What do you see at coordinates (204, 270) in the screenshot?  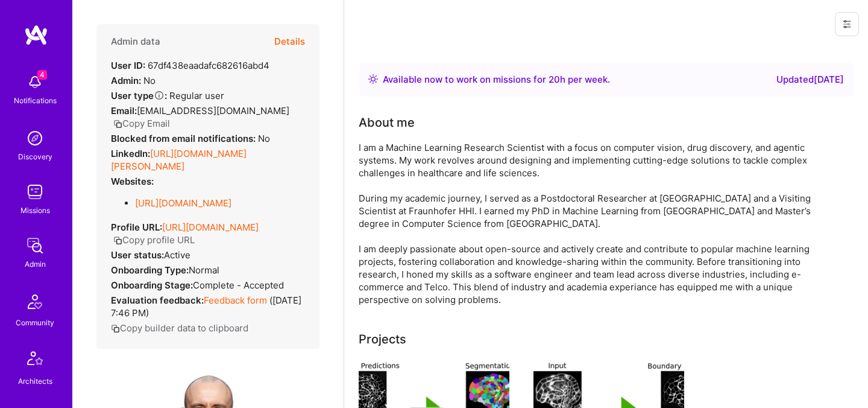 I see `span: normal` at bounding box center [204, 270].